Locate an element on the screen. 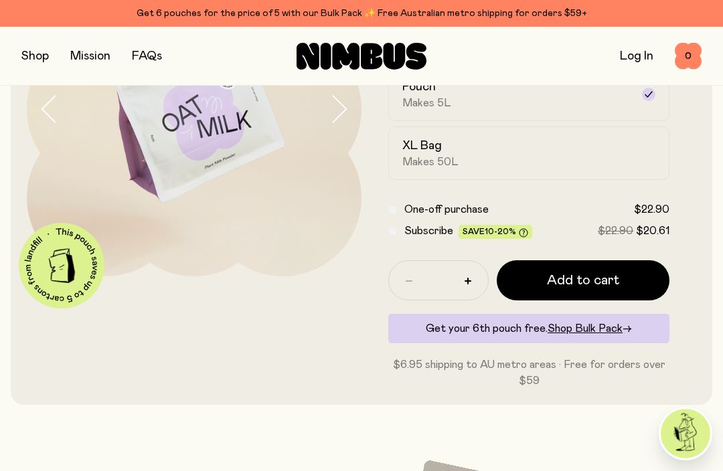 The height and width of the screenshot is (471, 723). span: 10-20% is located at coordinates (500, 232).